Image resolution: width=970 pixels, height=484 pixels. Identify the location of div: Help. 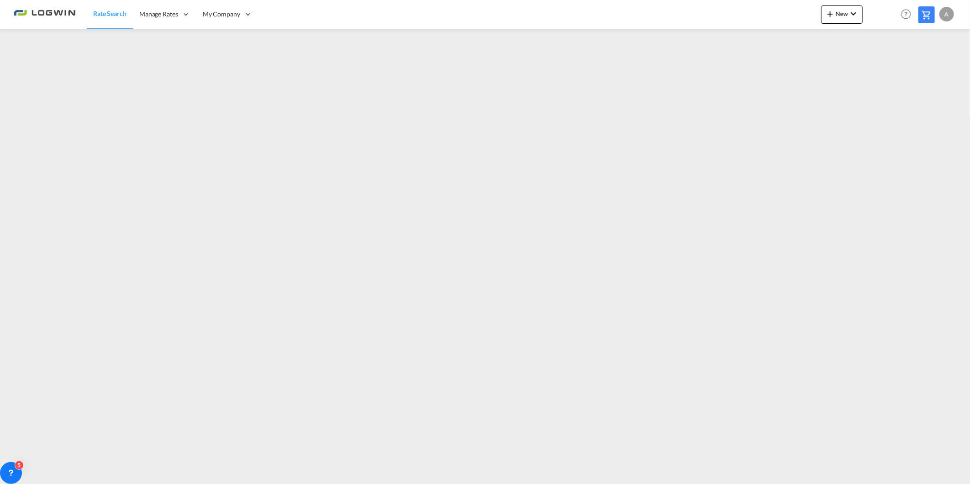
(908, 15).